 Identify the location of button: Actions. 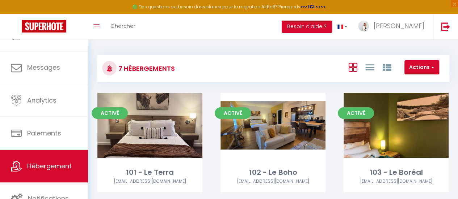
(422, 68).